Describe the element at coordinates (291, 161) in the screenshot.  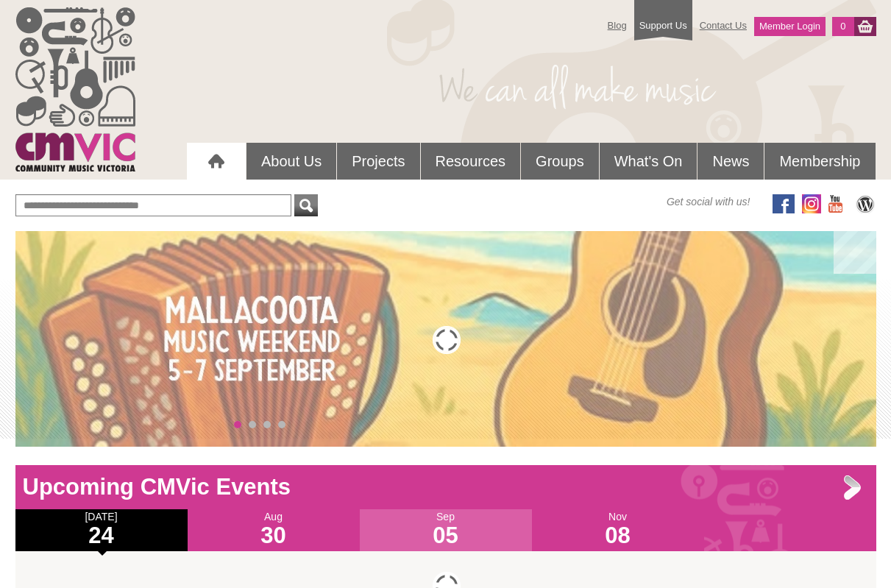
I see `a: About Us` at that location.